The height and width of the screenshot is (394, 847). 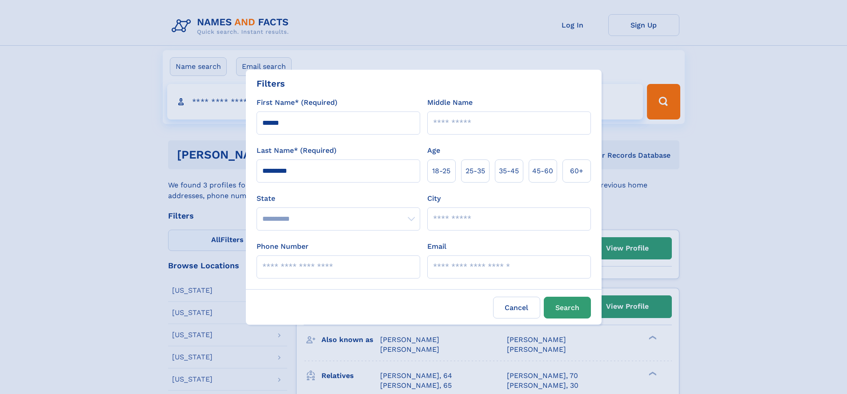 I want to click on label: State, so click(x=338, y=199).